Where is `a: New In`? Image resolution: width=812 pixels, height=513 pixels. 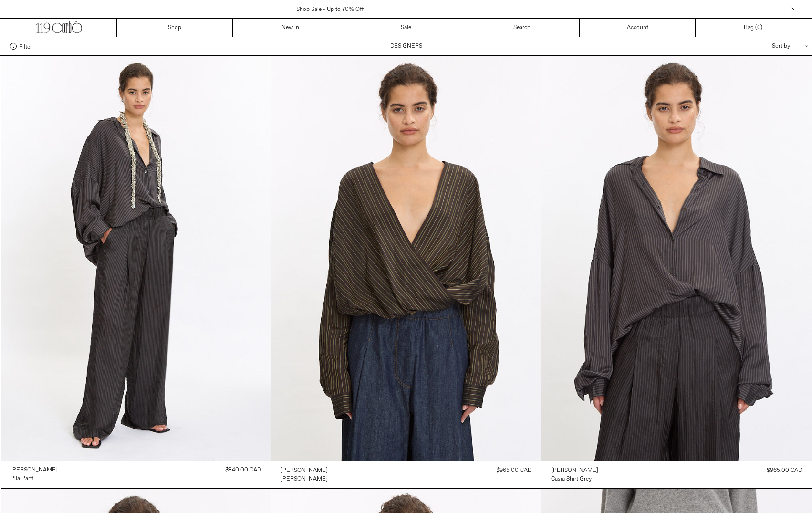 a: New In is located at coordinates (291, 27).